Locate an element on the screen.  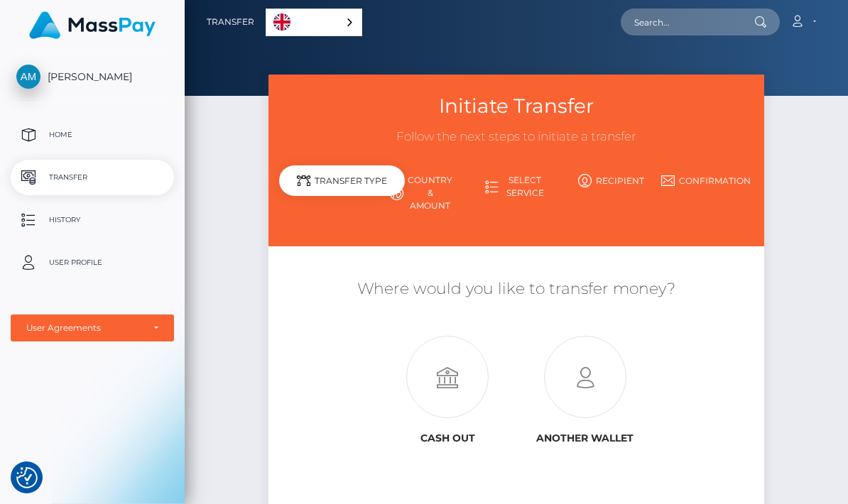
a: Country & Amount is located at coordinates (421, 193).